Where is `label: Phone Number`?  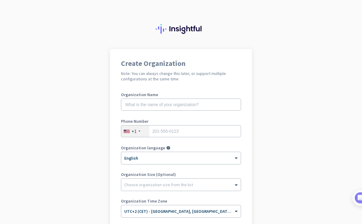
label: Phone Number is located at coordinates (181, 121).